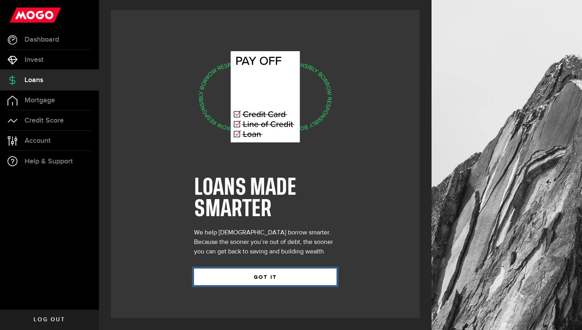  What do you see at coordinates (49, 319) in the screenshot?
I see `span: Log out` at bounding box center [49, 319].